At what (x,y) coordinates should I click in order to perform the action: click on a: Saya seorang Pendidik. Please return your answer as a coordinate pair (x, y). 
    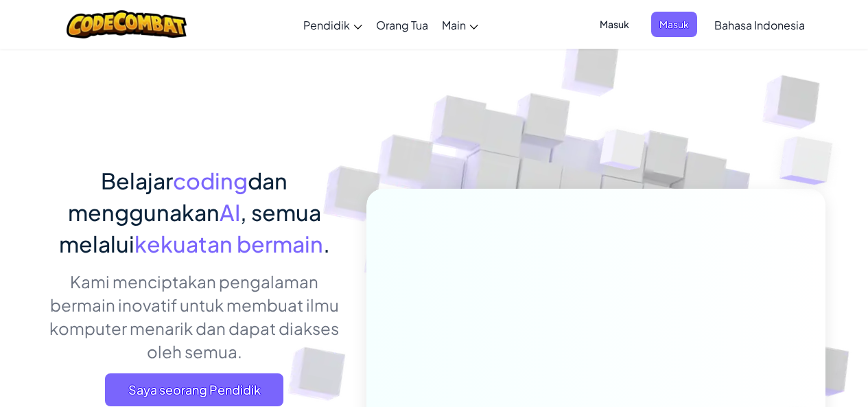
    Looking at the image, I should click on (194, 389).